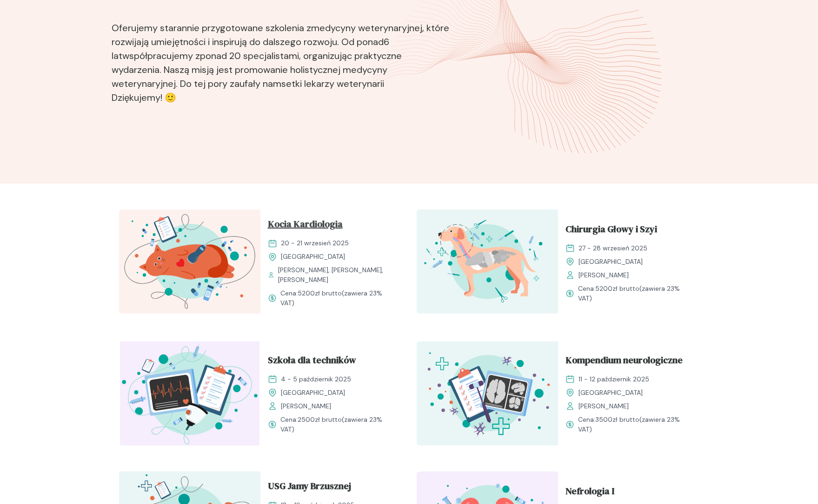 The height and width of the screenshot is (504, 818). I want to click on a: Kocia Kardiologia, so click(331, 226).